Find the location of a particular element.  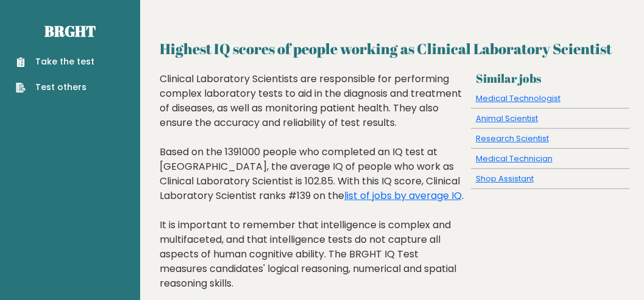

a: Medical Technician is located at coordinates (514, 158).